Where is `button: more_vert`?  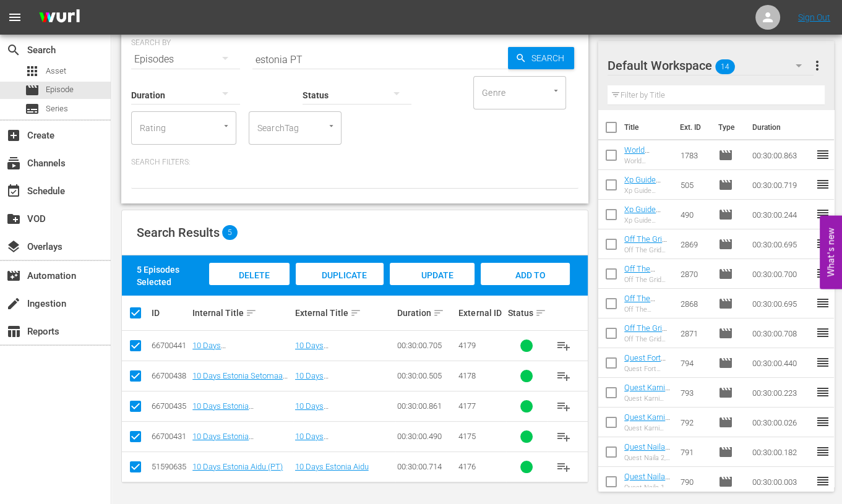 button: more_vert is located at coordinates (817, 65).